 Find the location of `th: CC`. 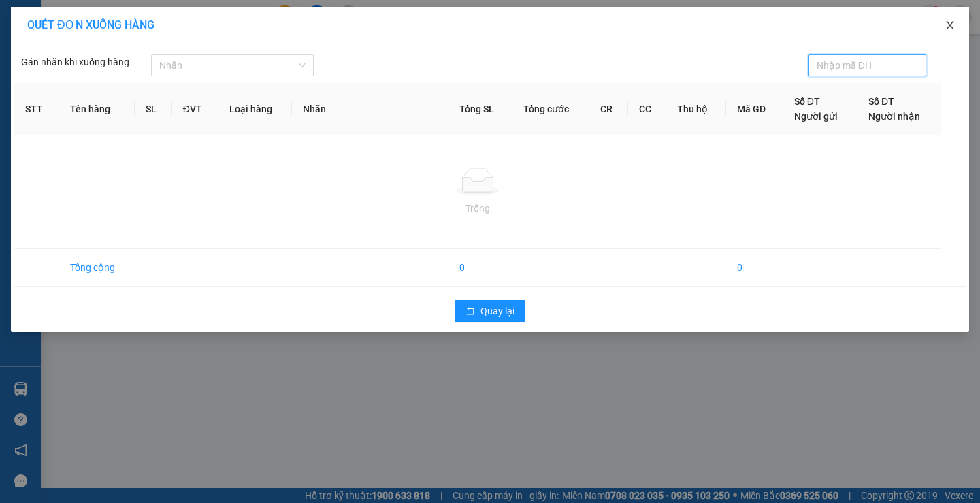

th: CC is located at coordinates (647, 109).